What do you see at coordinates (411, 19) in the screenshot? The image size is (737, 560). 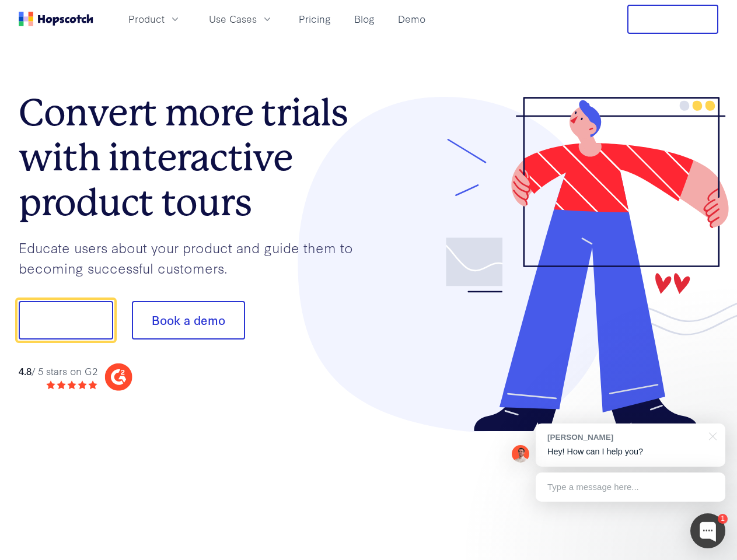 I see `a: Demo` at bounding box center [411, 19].